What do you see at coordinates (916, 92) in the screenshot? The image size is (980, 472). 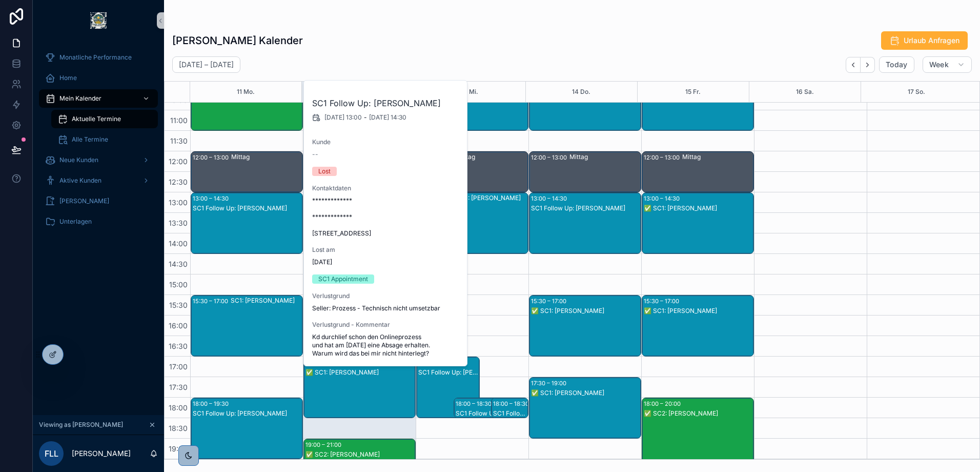 I see `button: 17 So.` at bounding box center [916, 92].